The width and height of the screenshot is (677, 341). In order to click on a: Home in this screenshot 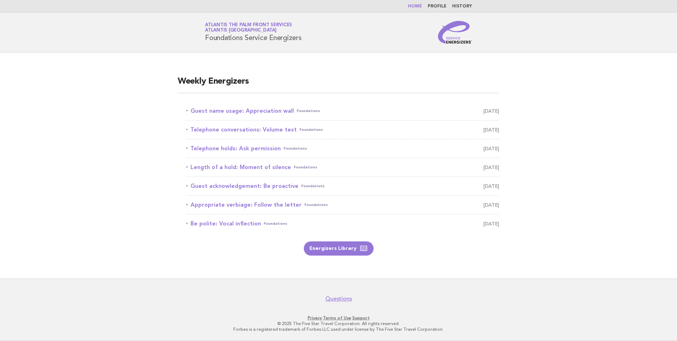, I will do `click(415, 6)`.